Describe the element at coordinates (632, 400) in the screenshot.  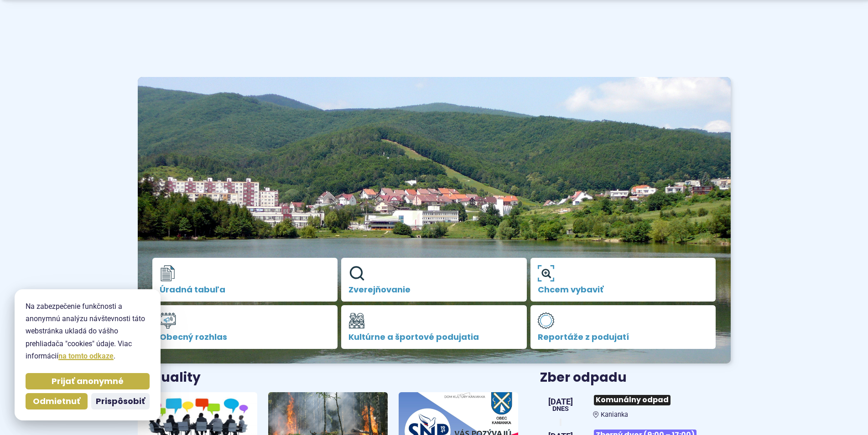
I see `span: Komunálny odpad` at that location.